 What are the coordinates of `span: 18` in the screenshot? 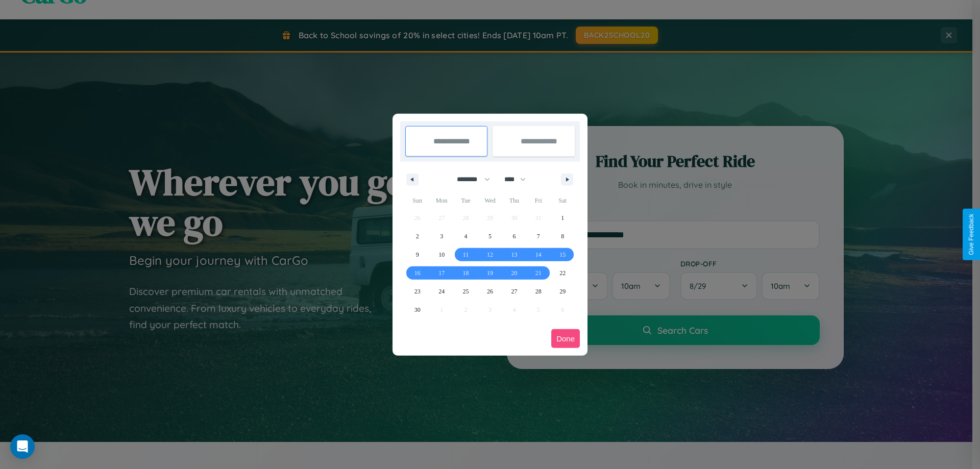 It's located at (466, 273).